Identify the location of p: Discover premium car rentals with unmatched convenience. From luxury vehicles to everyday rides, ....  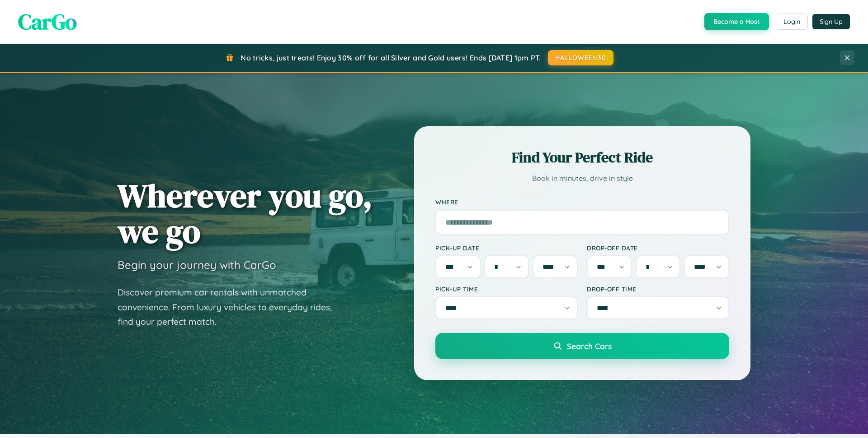
(231, 307).